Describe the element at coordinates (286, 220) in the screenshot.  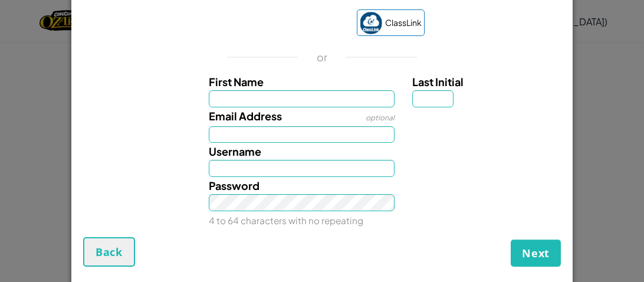
I see `small: 4 to 64 characters with no repeating` at that location.